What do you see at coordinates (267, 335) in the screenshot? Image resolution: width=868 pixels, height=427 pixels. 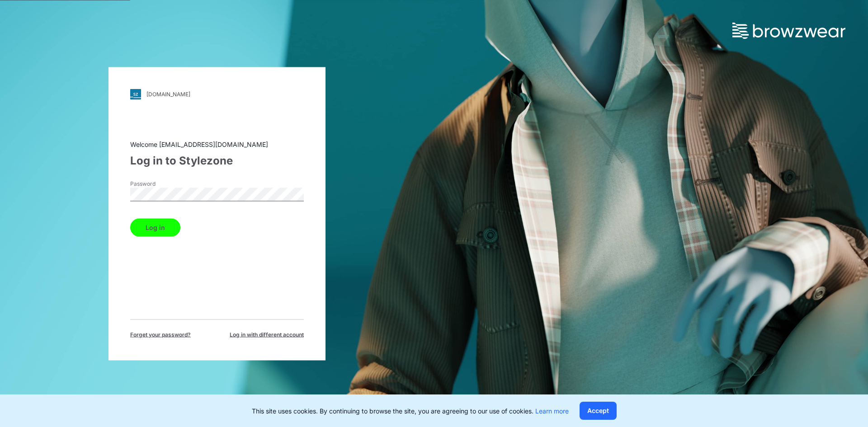 I see `span: Log in with different account` at bounding box center [267, 335].